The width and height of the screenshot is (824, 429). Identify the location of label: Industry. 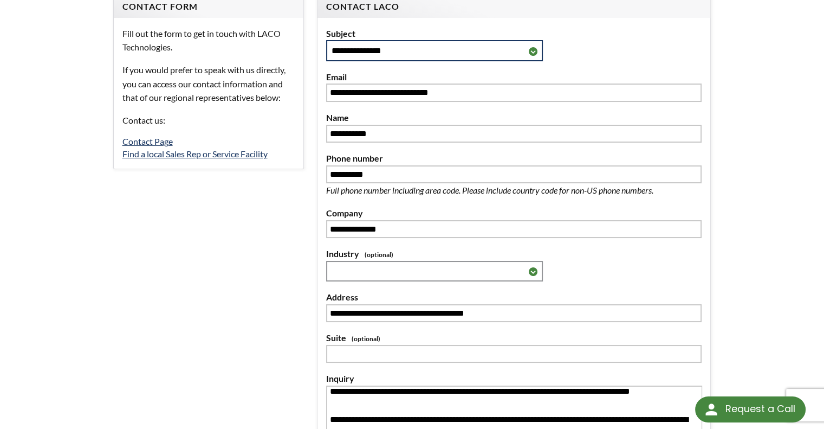
(514, 254).